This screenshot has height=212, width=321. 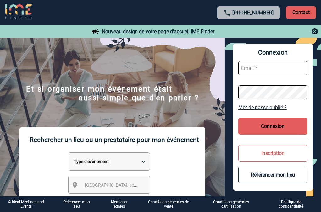 I want to click on a: Référencer mon lieu, so click(x=77, y=205).